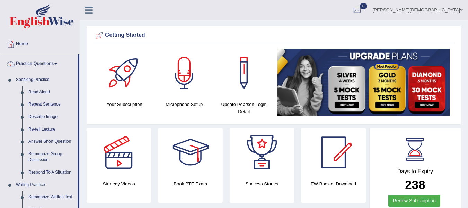  I want to click on h4: Your Subscription, so click(124, 104).